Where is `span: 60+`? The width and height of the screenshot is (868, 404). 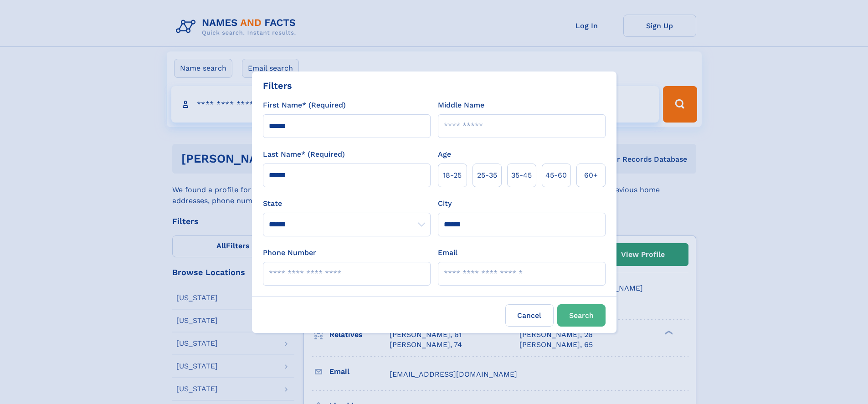
span: 60+ is located at coordinates (591, 175).